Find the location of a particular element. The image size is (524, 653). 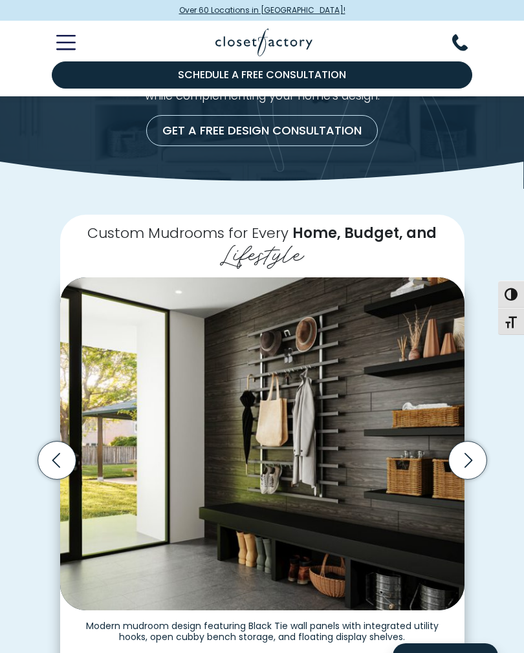

span: Custom Mudrooms for Every is located at coordinates (188, 233).